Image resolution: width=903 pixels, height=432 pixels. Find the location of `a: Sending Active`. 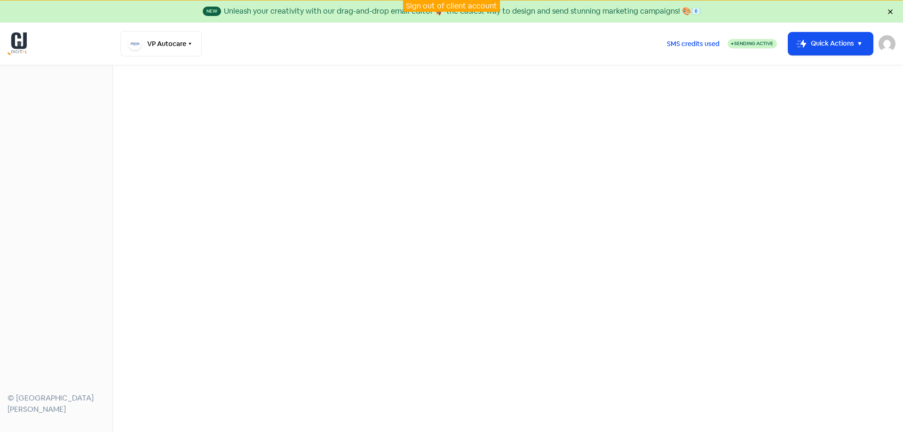

a: Sending Active is located at coordinates (752, 44).